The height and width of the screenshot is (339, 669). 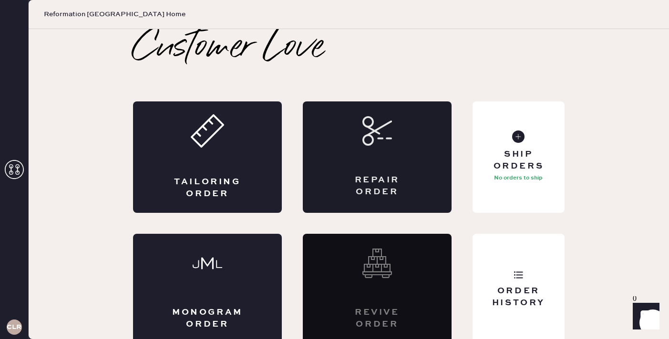 I want to click on h2: Customer Love, so click(x=228, y=48).